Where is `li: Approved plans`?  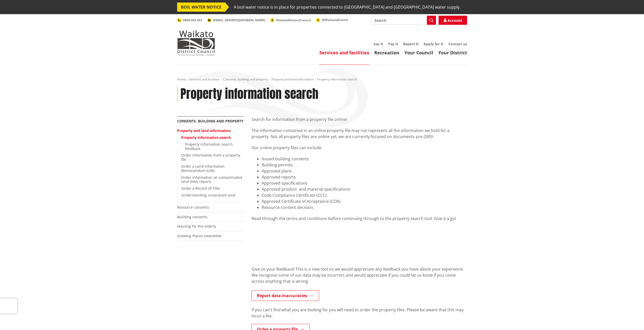
li: Approved plans is located at coordinates (364, 171).